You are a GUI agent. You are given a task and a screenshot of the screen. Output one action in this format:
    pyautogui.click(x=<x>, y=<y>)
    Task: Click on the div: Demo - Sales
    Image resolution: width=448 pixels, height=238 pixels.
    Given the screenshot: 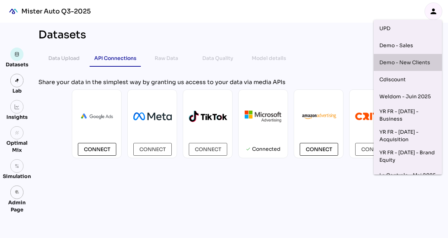 What is the action you would take?
    pyautogui.click(x=407, y=45)
    